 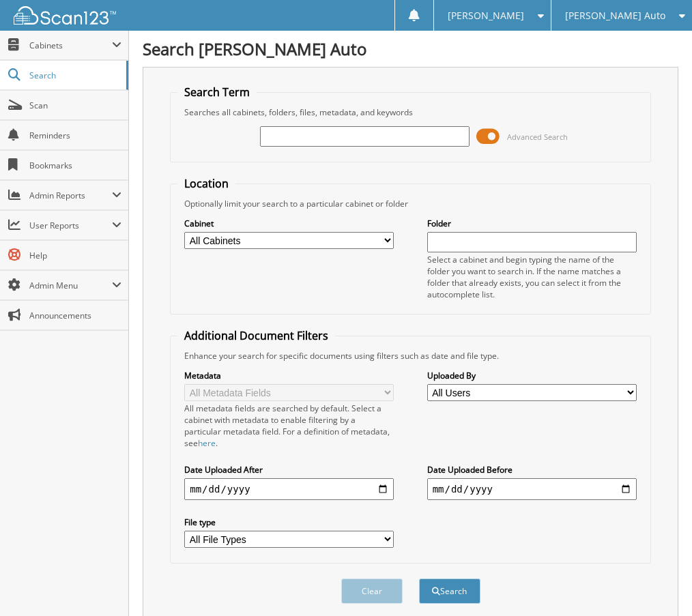 I want to click on input: end, so click(x=532, y=490).